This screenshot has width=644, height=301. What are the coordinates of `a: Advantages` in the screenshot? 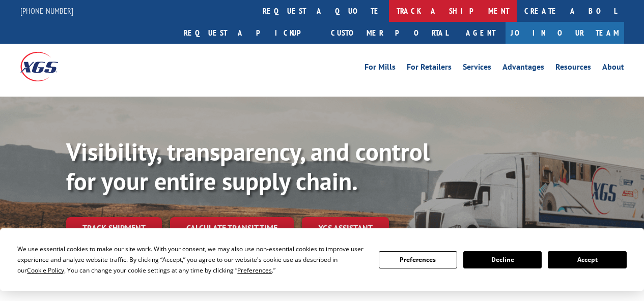 It's located at (523, 69).